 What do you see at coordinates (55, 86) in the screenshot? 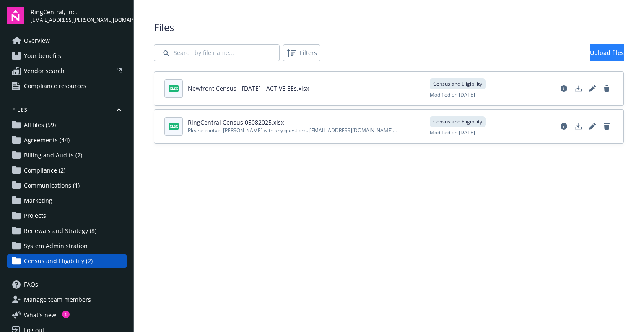
I see `span: Compliance resources` at bounding box center [55, 86].